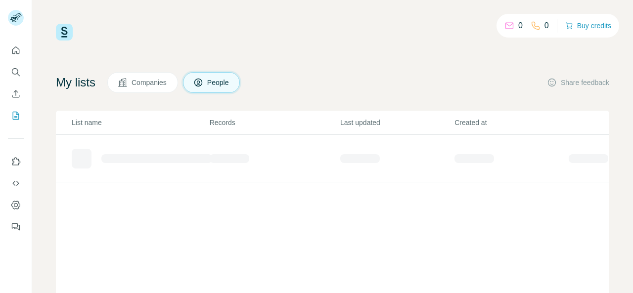 The image size is (633, 293). What do you see at coordinates (64, 32) in the screenshot?
I see `img: Surfe Logo` at bounding box center [64, 32].